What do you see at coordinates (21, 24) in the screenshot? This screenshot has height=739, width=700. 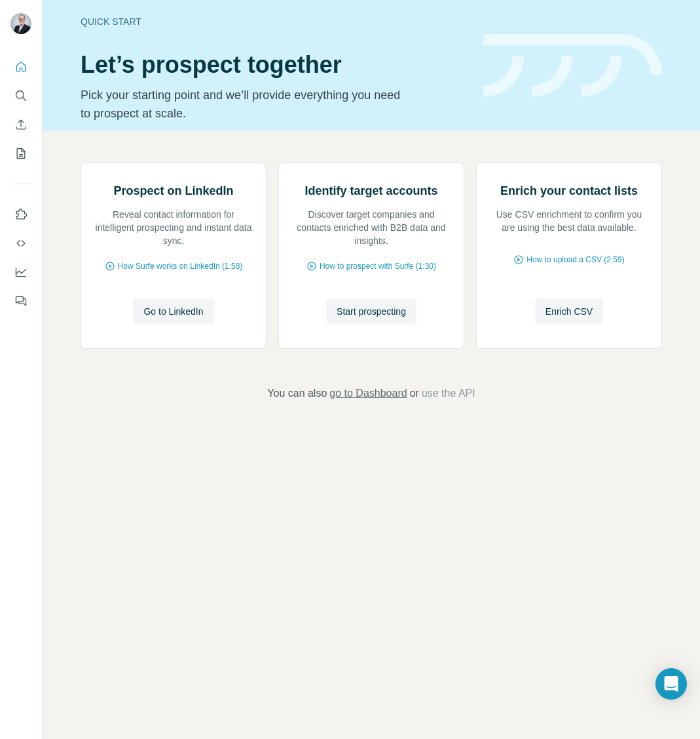 I see `img: Avatar` at bounding box center [21, 24].